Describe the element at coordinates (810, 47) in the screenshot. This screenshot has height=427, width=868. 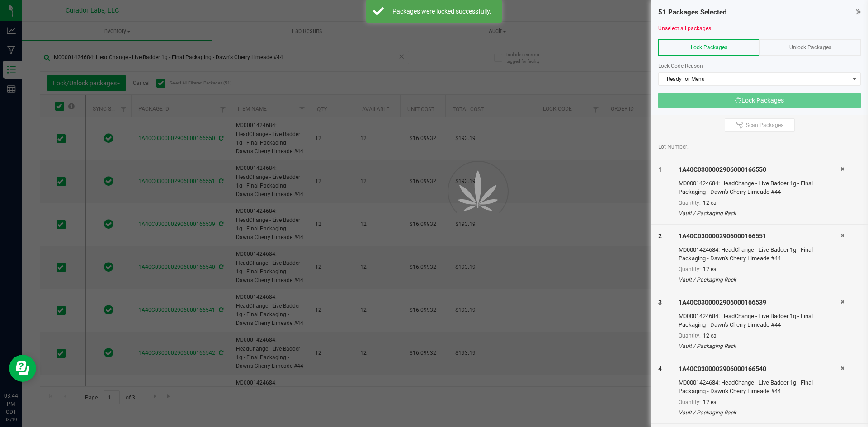
I see `span: Unlock Packages` at that location.